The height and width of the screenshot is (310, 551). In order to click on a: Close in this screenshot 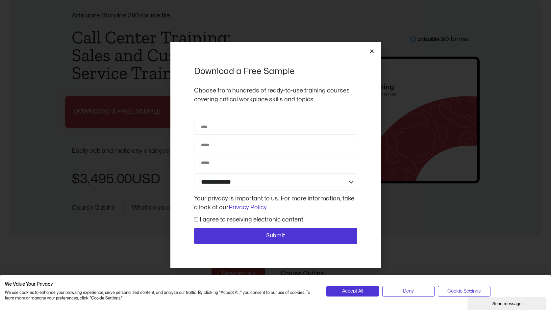, I will do `click(372, 51)`.